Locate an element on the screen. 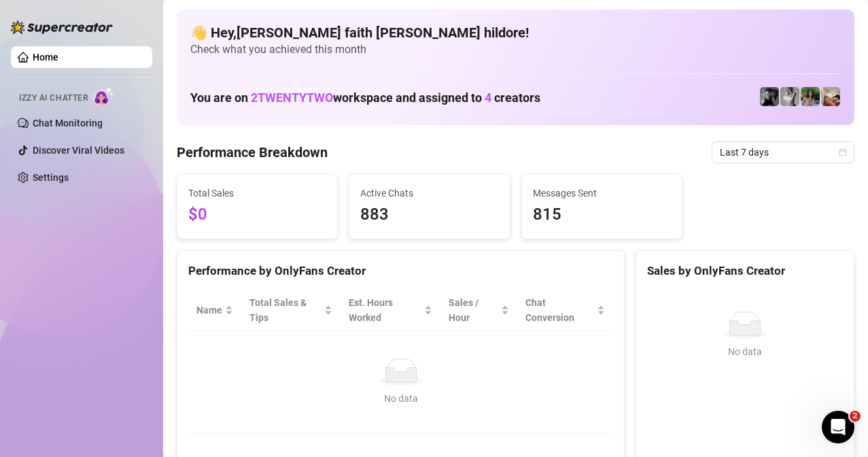 The image size is (868, 457). div: Est. Hours Worked is located at coordinates (385, 310).